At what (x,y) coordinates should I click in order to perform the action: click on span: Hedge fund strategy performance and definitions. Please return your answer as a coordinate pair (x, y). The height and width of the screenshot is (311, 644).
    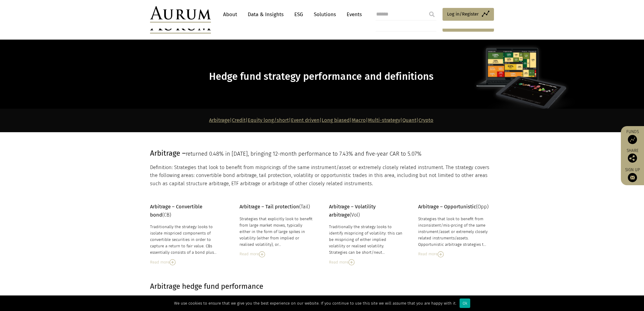
    Looking at the image, I should click on (321, 76).